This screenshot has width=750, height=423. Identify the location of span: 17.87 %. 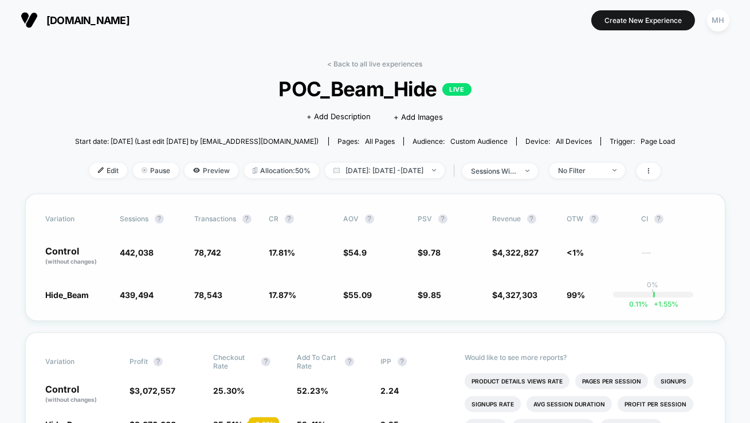
(283, 295).